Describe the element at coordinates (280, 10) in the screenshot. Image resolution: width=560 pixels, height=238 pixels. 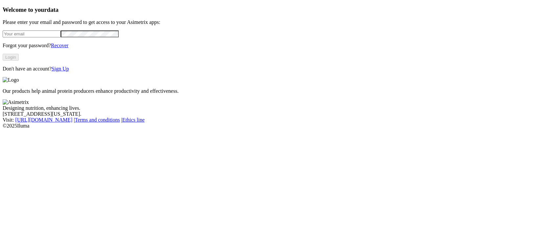
I see `h3: Welcome to your` at that location.